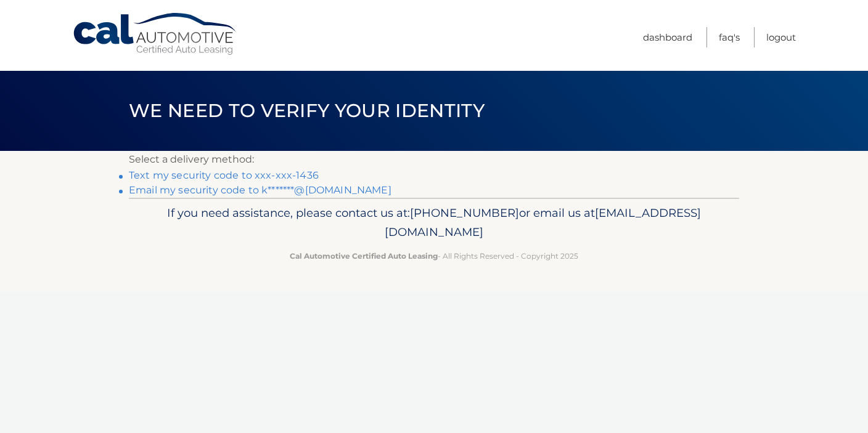  I want to click on a: Dashboard, so click(668, 37).